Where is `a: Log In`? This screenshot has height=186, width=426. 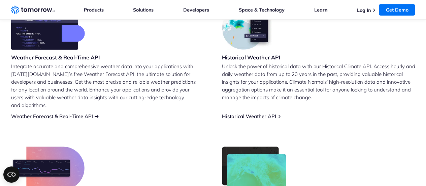
a: Log In is located at coordinates (363, 10).